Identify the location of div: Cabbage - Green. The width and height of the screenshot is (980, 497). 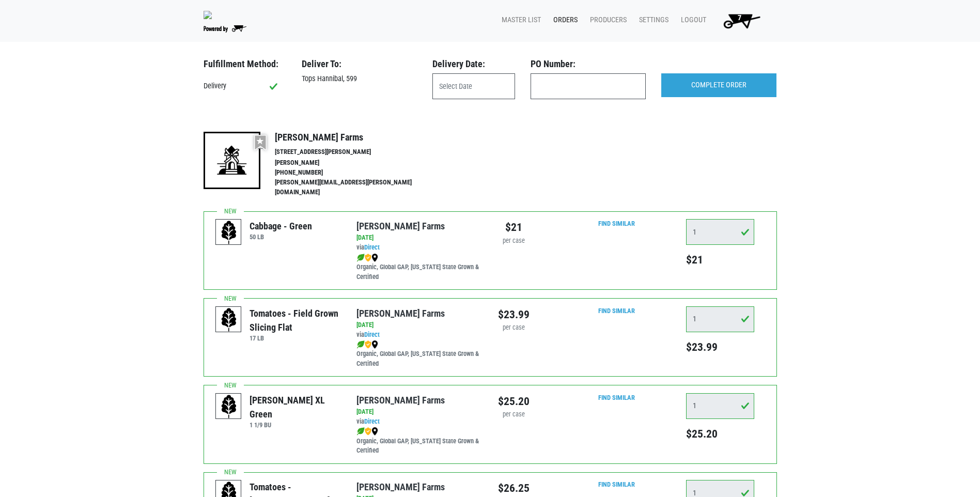
(281, 225).